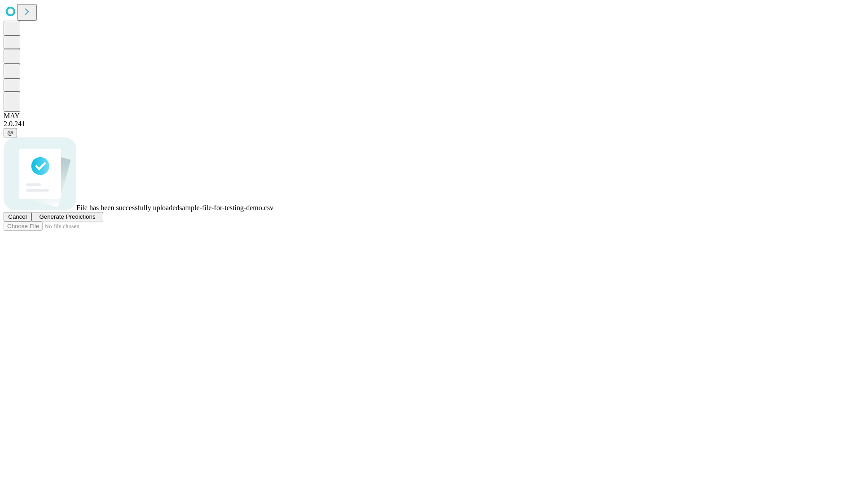  Describe the element at coordinates (431, 116) in the screenshot. I see `div: MAY` at that location.